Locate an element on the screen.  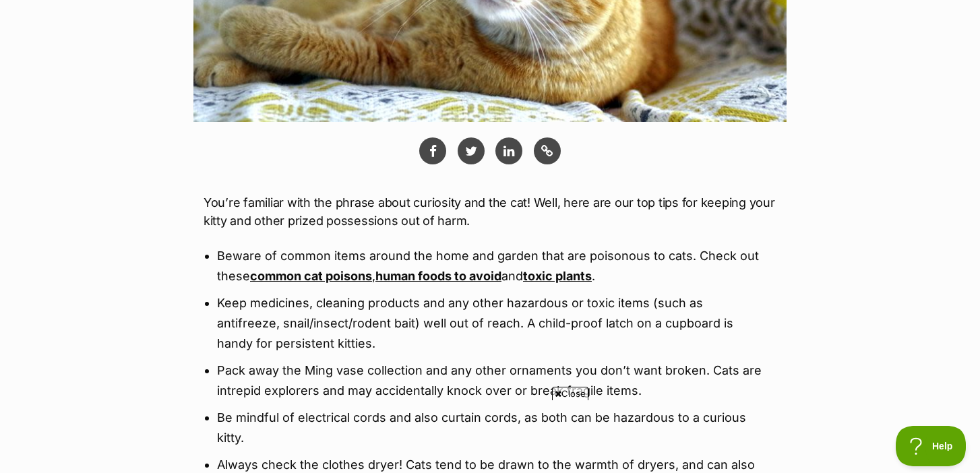
span: Close is located at coordinates (570, 393).